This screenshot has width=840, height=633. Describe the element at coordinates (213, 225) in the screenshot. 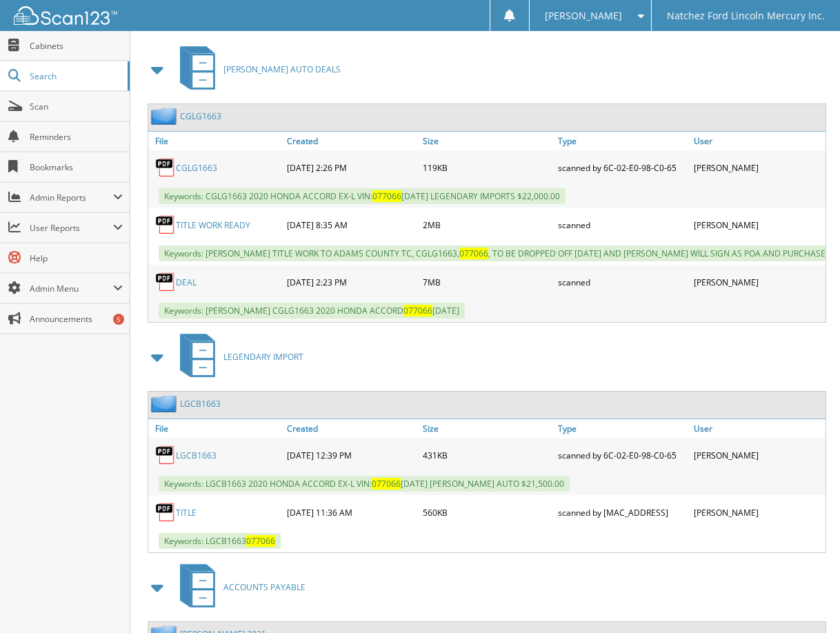

I see `a: TITLE WORK READY` at that location.